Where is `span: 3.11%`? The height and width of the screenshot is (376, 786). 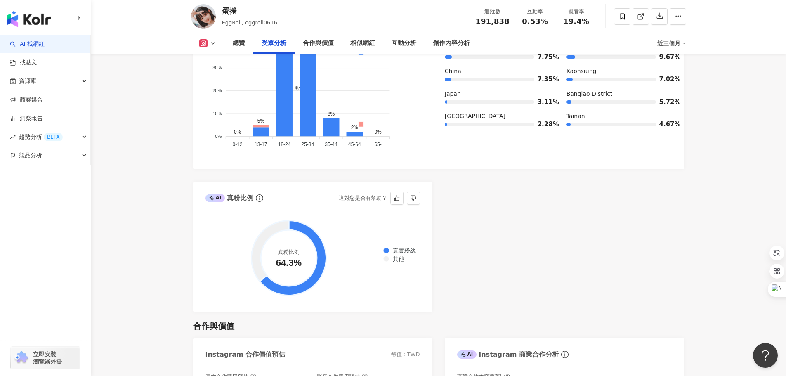 span: 3.11% is located at coordinates (544, 102).